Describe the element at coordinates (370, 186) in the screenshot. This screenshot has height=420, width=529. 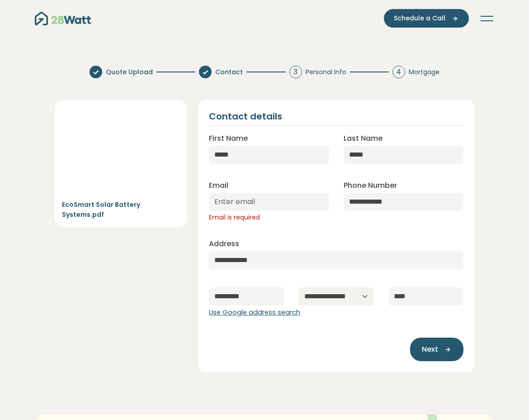
I see `label: Phone Number` at that location.